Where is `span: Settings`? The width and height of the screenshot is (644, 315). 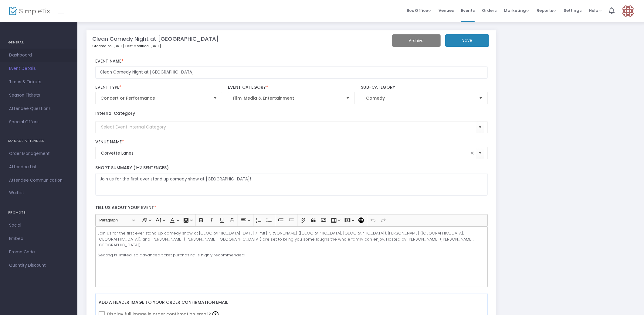 span: Settings is located at coordinates (573, 10).